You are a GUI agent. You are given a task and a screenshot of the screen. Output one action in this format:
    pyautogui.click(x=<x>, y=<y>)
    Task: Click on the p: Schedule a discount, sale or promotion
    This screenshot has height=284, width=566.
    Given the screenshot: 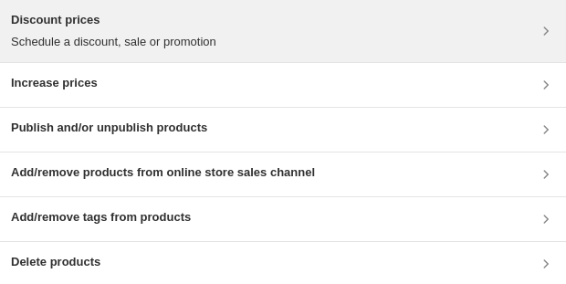 What is the action you would take?
    pyautogui.click(x=113, y=42)
    